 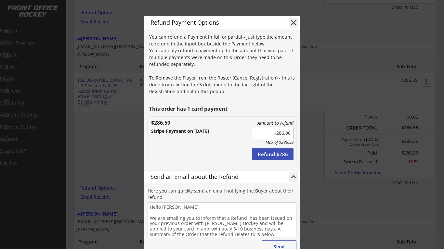 I want to click on div: Amount to refund, so click(x=273, y=123).